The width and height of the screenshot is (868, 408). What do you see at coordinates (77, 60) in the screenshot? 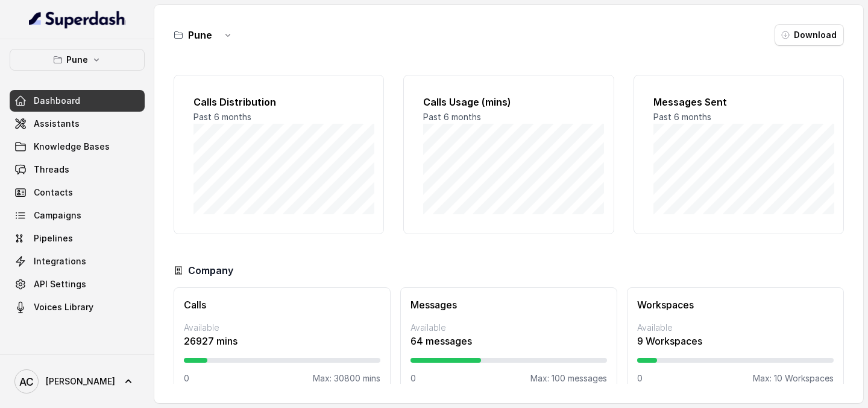
I see `button: Pune` at bounding box center [77, 60].